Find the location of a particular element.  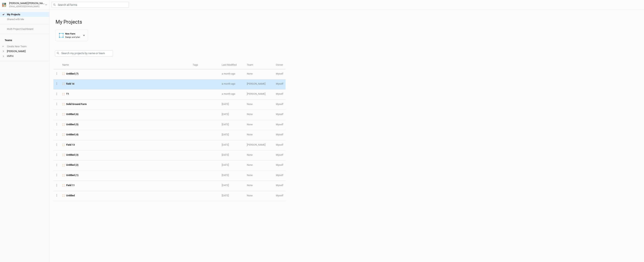

h4: Teams is located at coordinates (24, 40).